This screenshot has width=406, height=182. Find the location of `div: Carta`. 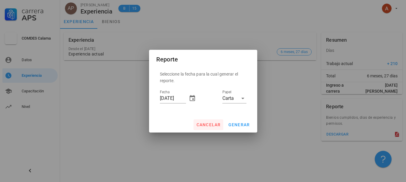

div: Carta is located at coordinates (228, 99).